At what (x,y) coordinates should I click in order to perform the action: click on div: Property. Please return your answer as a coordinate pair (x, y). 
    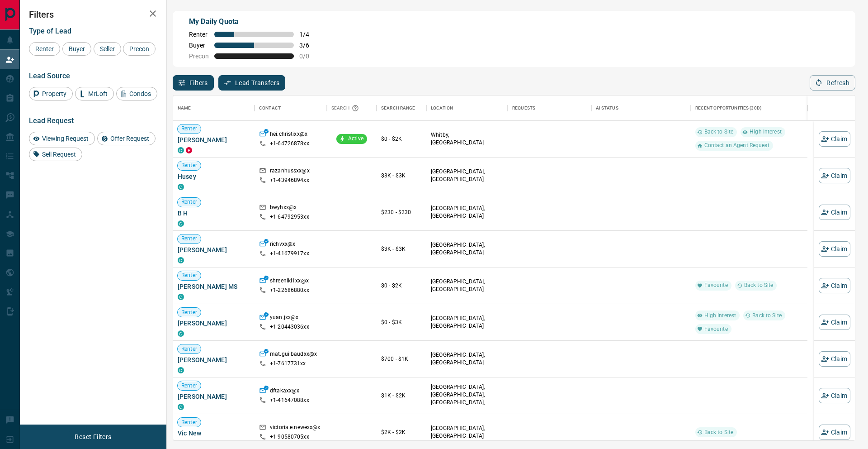
    Looking at the image, I should click on (51, 93).